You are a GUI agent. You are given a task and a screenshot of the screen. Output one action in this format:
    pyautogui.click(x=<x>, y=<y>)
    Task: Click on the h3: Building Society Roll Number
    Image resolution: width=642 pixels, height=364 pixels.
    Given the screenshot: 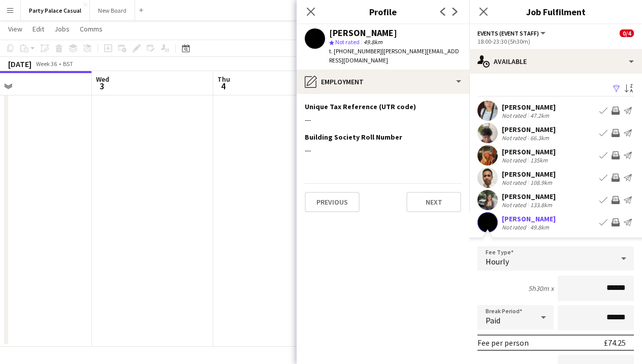 What is the action you would take?
    pyautogui.click(x=354, y=137)
    